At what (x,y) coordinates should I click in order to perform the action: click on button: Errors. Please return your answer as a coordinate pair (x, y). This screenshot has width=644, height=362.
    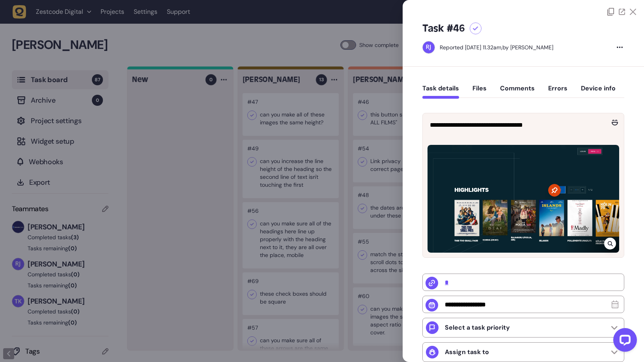
    Looking at the image, I should click on (558, 92).